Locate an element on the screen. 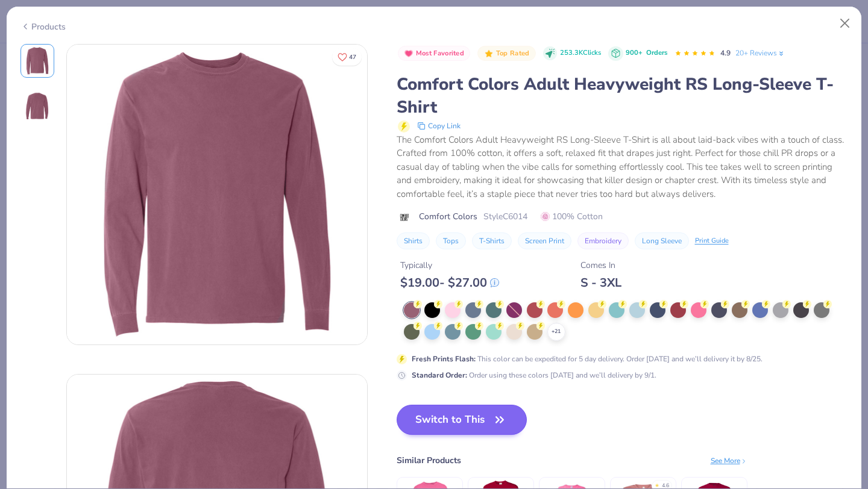  span: 4.9 is located at coordinates (725, 53).